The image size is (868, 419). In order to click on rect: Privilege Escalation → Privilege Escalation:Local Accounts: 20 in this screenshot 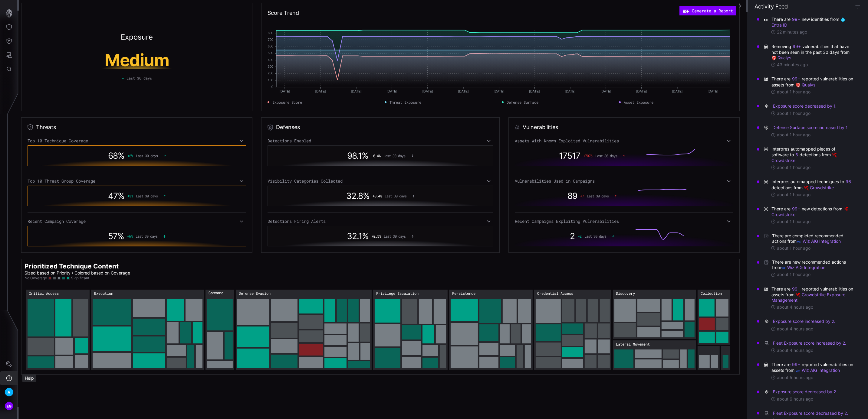, I will do `click(430, 351)`.